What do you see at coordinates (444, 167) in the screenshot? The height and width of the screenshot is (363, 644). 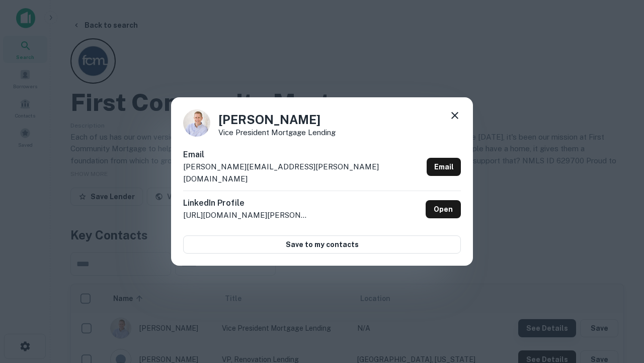 I see `a: Email` at bounding box center [444, 167].